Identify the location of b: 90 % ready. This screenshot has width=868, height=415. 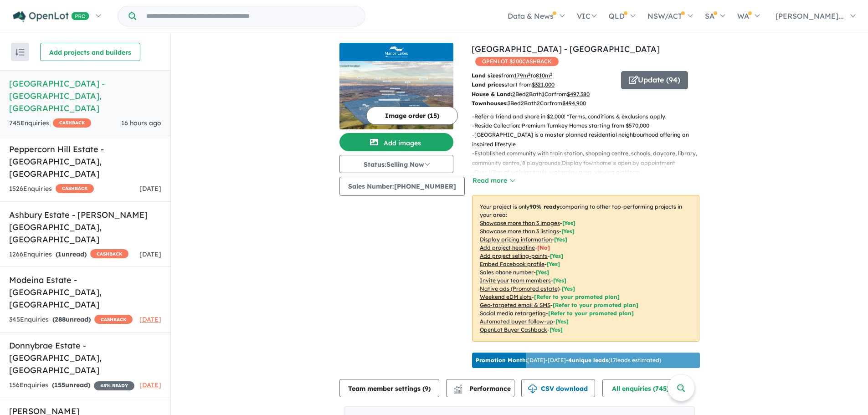
(544, 207).